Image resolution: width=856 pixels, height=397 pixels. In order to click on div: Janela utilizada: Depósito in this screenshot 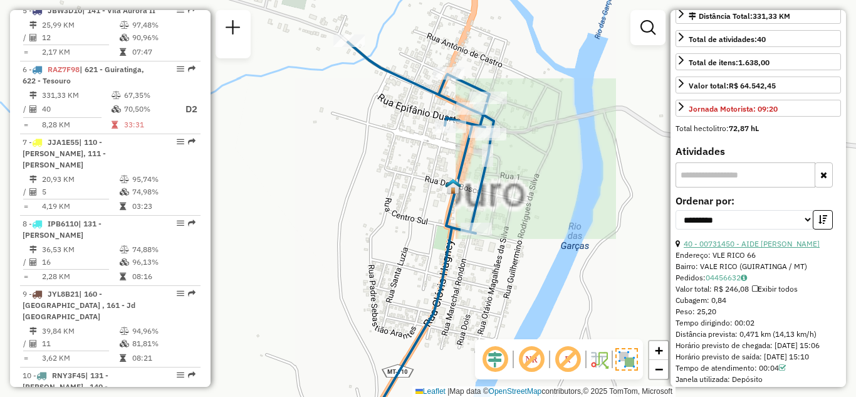, I will do `click(758, 379)`.